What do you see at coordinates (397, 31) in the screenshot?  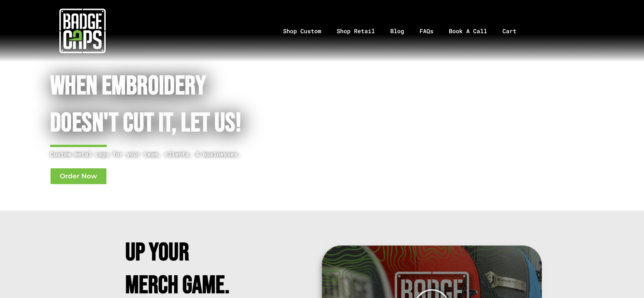 I see `a: Blog` at bounding box center [397, 31].